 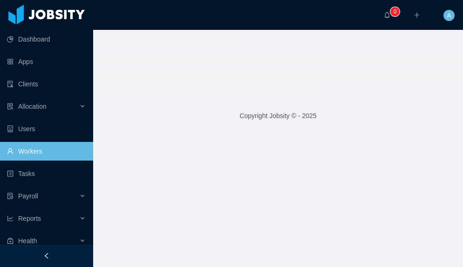 I want to click on span: Payroll, so click(x=28, y=196).